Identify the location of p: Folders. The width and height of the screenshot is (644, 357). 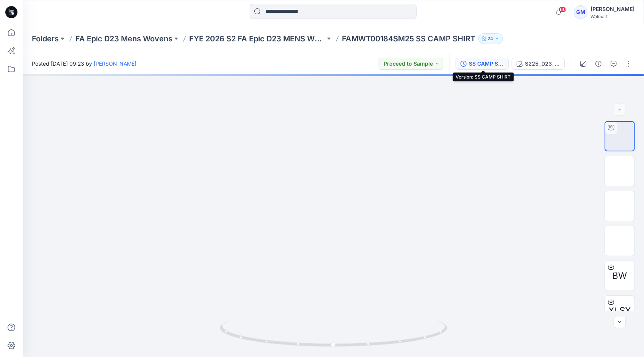
(45, 39).